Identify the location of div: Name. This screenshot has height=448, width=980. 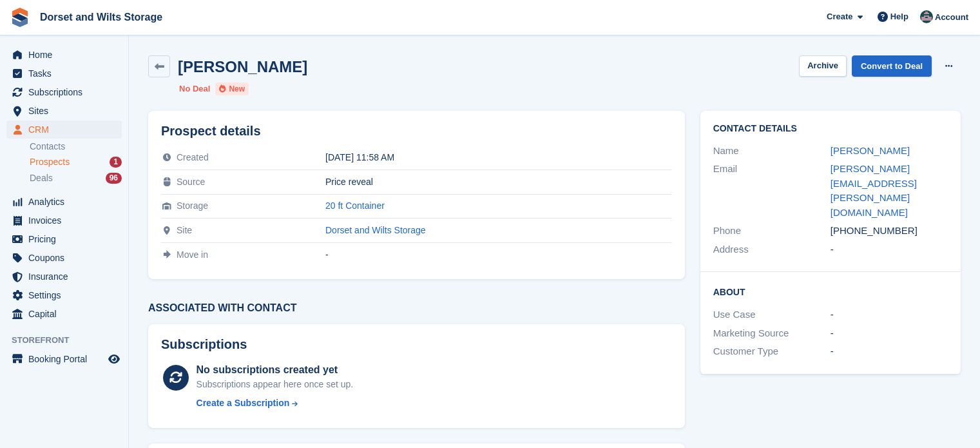
(771, 151).